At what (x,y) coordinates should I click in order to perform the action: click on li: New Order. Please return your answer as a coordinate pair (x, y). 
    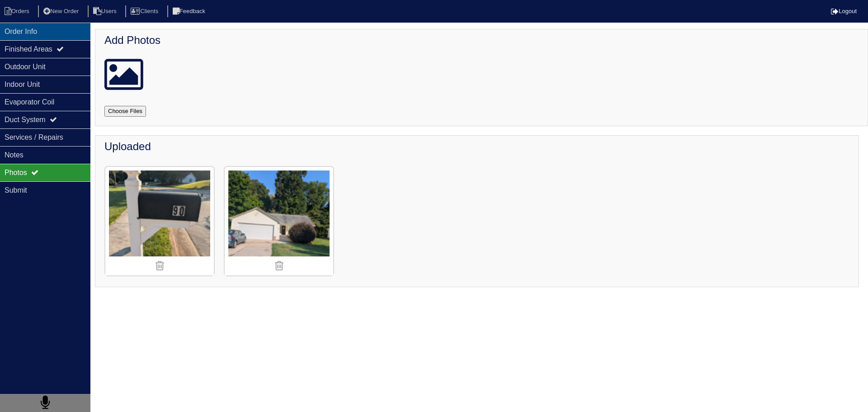
    Looking at the image, I should click on (62, 11).